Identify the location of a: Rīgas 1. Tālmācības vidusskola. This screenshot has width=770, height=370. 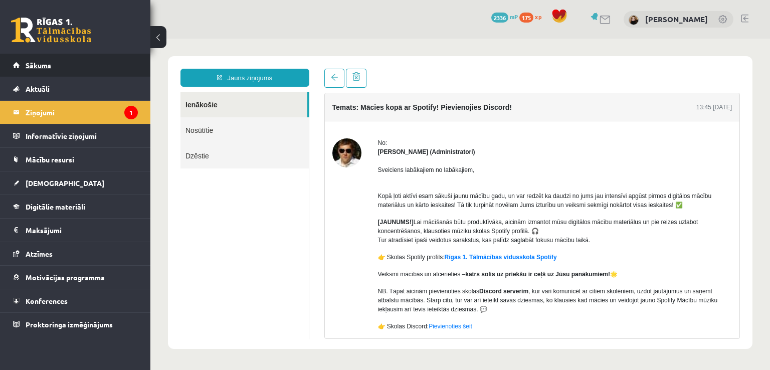
(51, 30).